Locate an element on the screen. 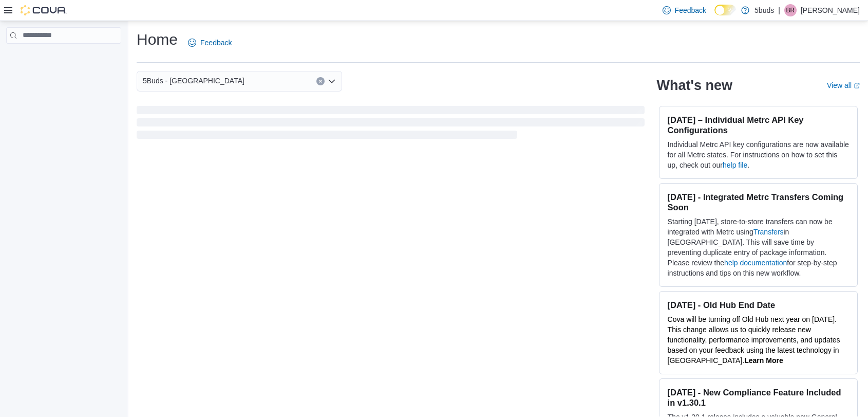  a: View allExternal link is located at coordinates (843, 85).